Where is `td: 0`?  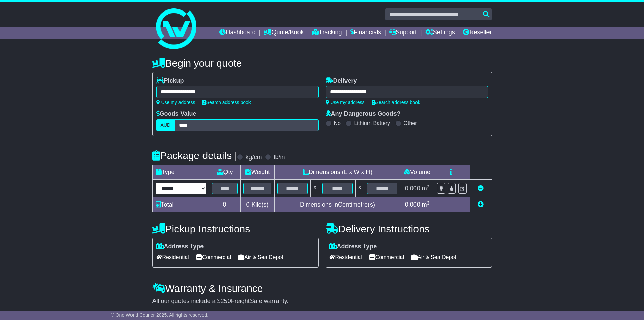
td: 0 is located at coordinates (224, 205).